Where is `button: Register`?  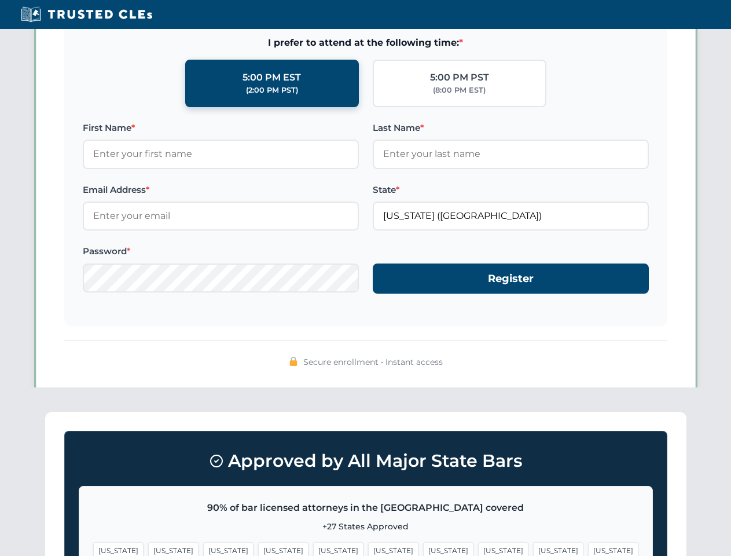
button: Register is located at coordinates (511, 278).